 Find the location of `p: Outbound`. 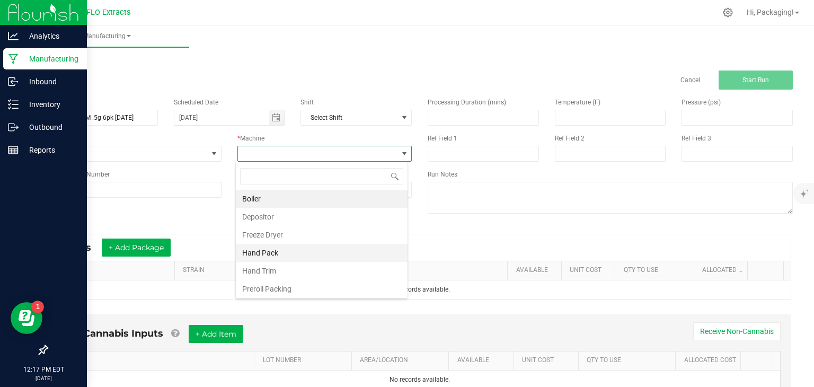

p: Outbound is located at coordinates (50, 127).